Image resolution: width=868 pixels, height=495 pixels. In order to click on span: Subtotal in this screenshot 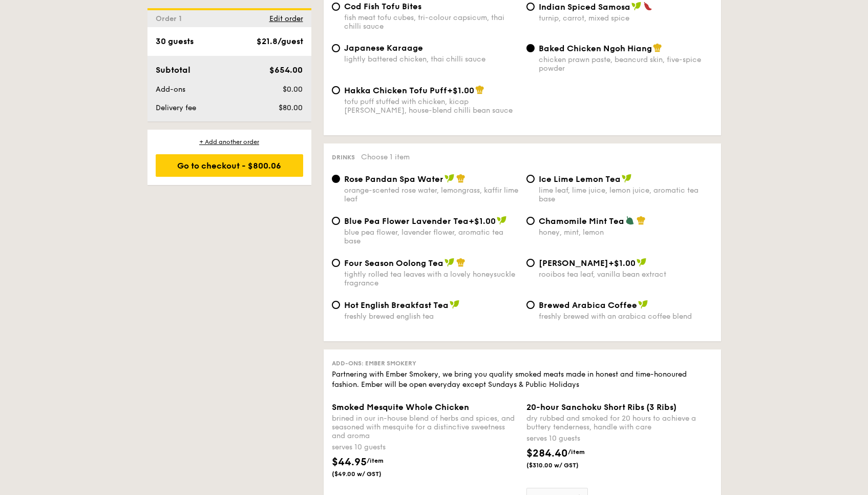, I will do `click(173, 70)`.